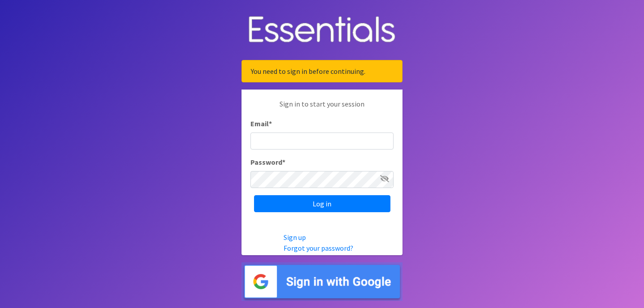  What do you see at coordinates (322, 108) in the screenshot?
I see `p: Sign in to start your session` at bounding box center [322, 108].